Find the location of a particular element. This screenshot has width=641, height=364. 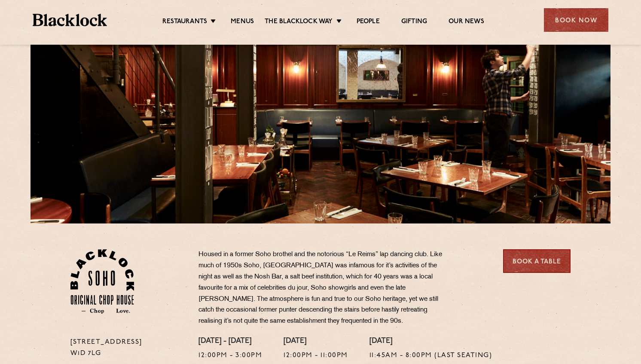

p: 12:00pm - 11:00pm is located at coordinates (316, 356).